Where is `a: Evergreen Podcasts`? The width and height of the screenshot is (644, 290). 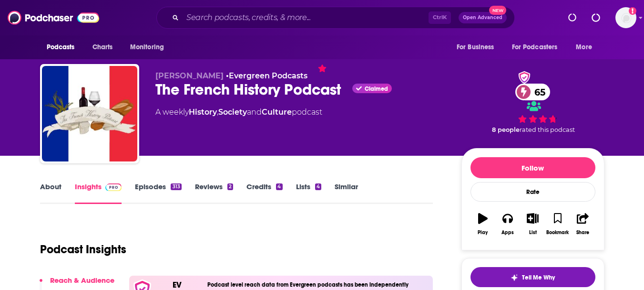
a: Evergreen Podcasts is located at coordinates (268, 75).